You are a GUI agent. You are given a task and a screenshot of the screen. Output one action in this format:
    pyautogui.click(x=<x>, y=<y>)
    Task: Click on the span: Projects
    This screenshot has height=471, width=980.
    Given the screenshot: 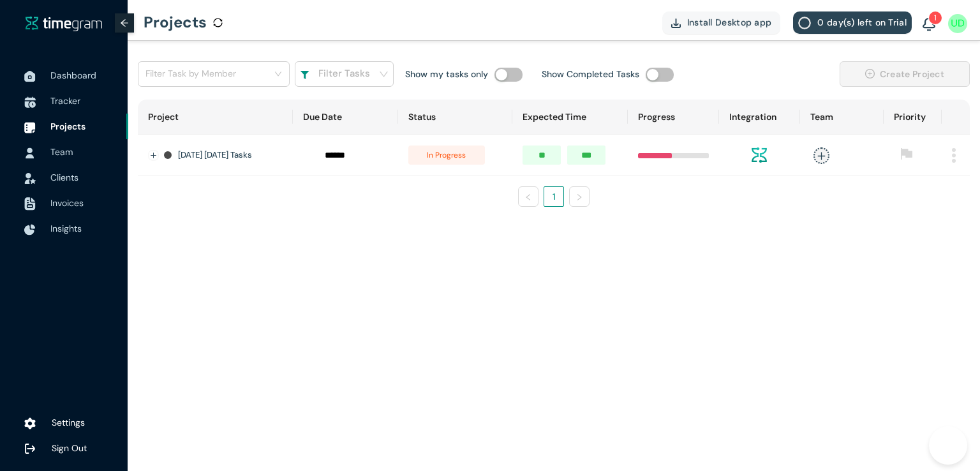 What is the action you would take?
    pyautogui.click(x=68, y=126)
    